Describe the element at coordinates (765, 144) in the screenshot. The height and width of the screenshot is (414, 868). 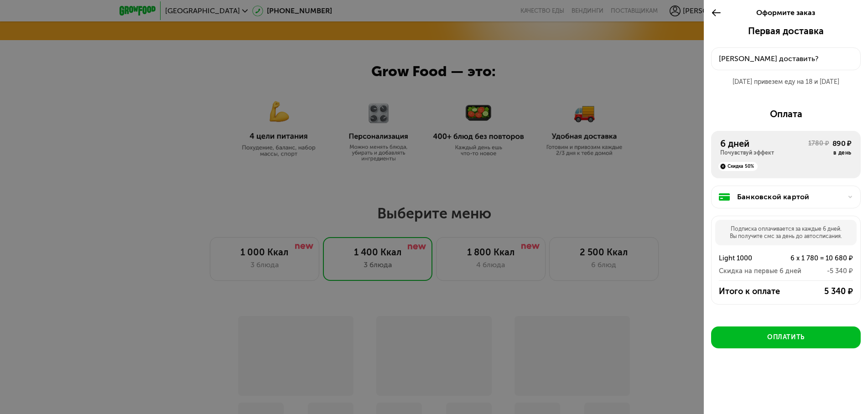
I see `div: 6 дней` at that location.